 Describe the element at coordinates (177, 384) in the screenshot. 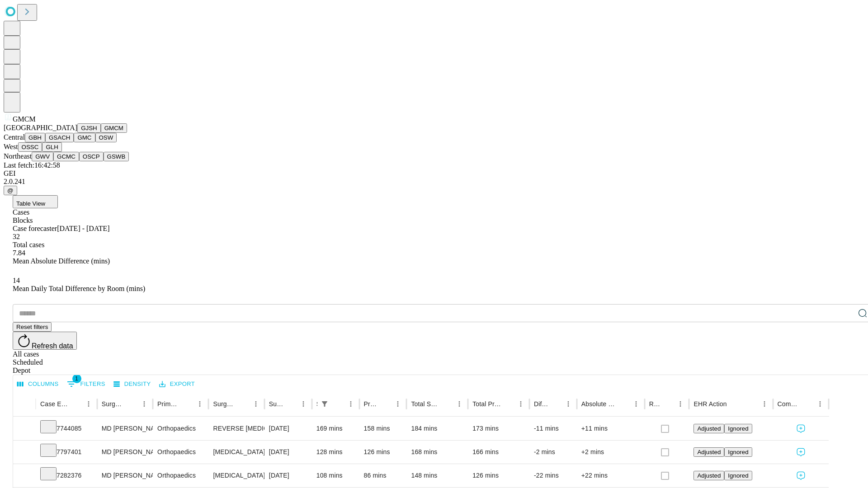

I see `button: Export` at that location.